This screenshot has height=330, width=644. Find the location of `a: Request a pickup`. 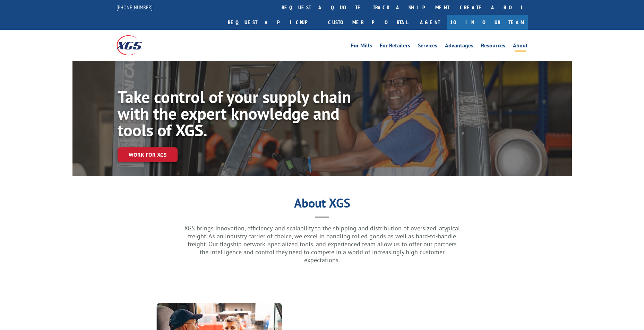

a: Request a pickup is located at coordinates (272, 22).